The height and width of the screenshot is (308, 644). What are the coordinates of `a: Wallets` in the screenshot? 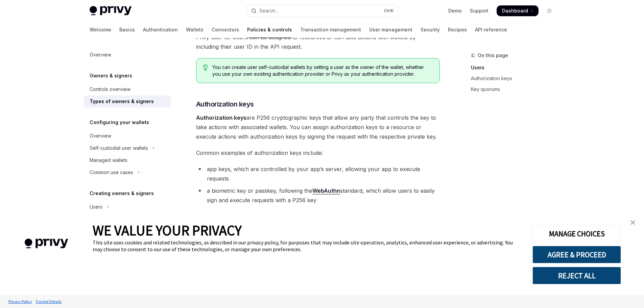 It's located at (195, 30).